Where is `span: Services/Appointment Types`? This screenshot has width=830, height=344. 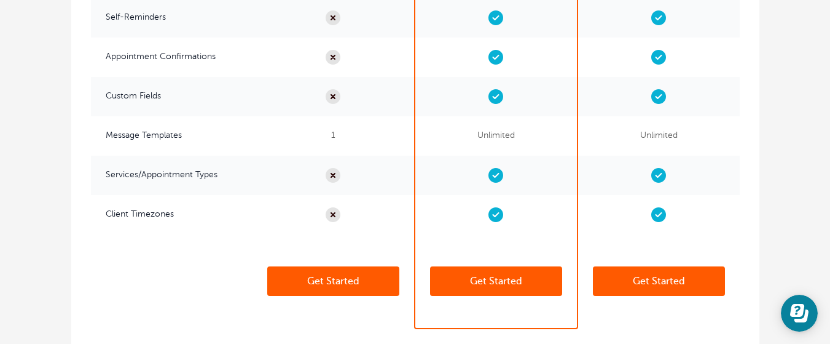
span: Services/Appointment Types is located at coordinates (171, 175).